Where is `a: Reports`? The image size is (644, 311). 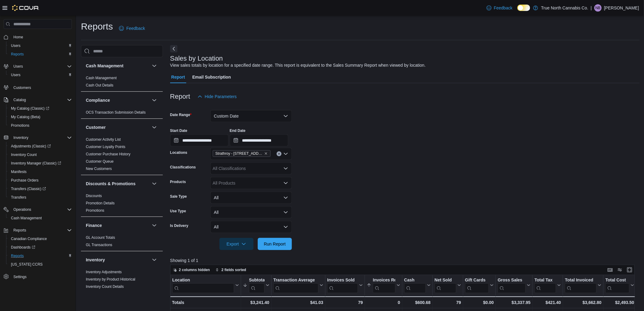 a: Reports is located at coordinates (17, 256).